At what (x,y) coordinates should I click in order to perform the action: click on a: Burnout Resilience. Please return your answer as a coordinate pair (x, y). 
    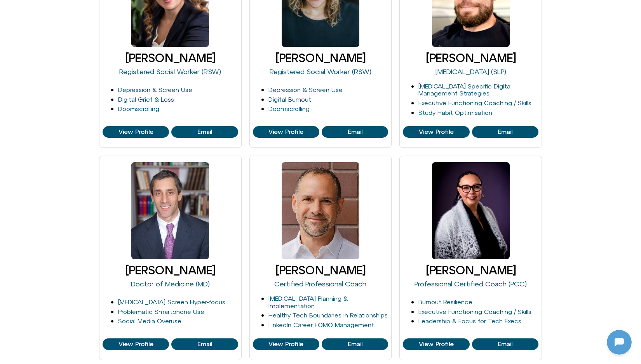
    Looking at the image, I should click on (445, 302).